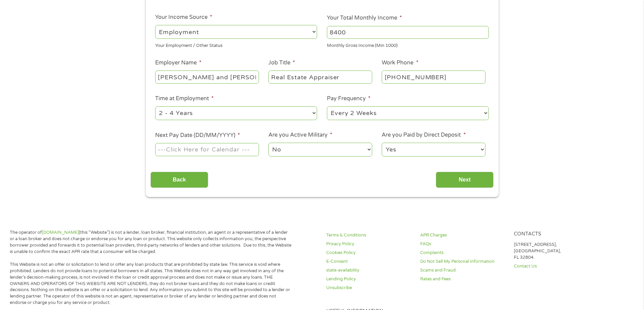 This screenshot has height=310, width=644. Describe the element at coordinates (408, 44) in the screenshot. I see `div: Monthly Gross Income (Min 1000)` at that location.